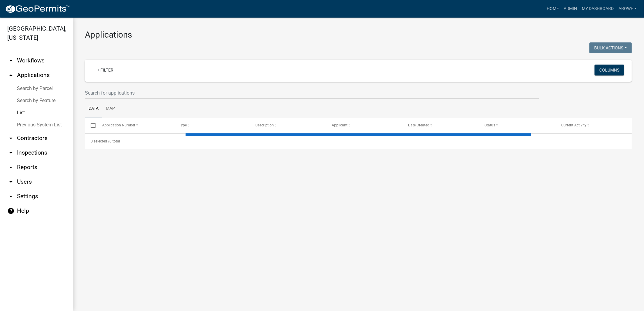 Image resolution: width=644 pixels, height=311 pixels. Describe the element at coordinates (517, 126) in the screenshot. I see `datatable-header-cell: Status` at that location.